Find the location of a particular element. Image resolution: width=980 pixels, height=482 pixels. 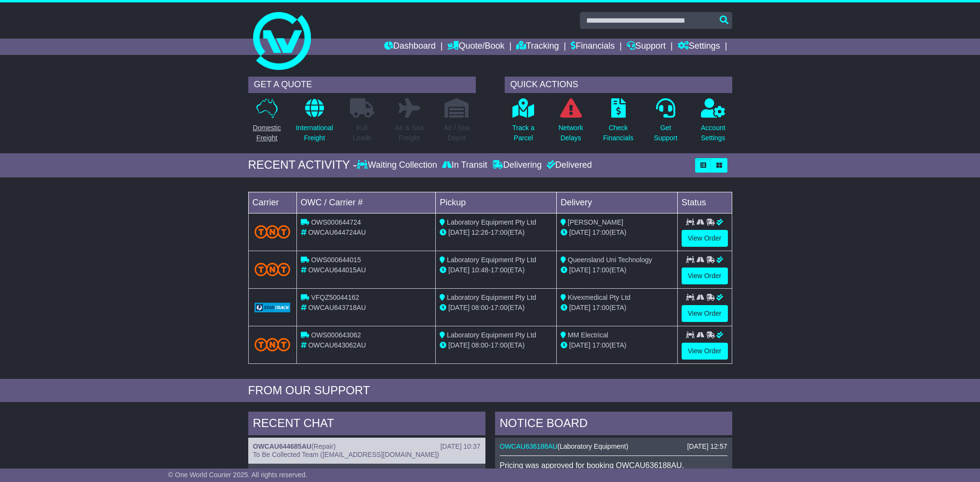

p: International Freight is located at coordinates (314, 133).